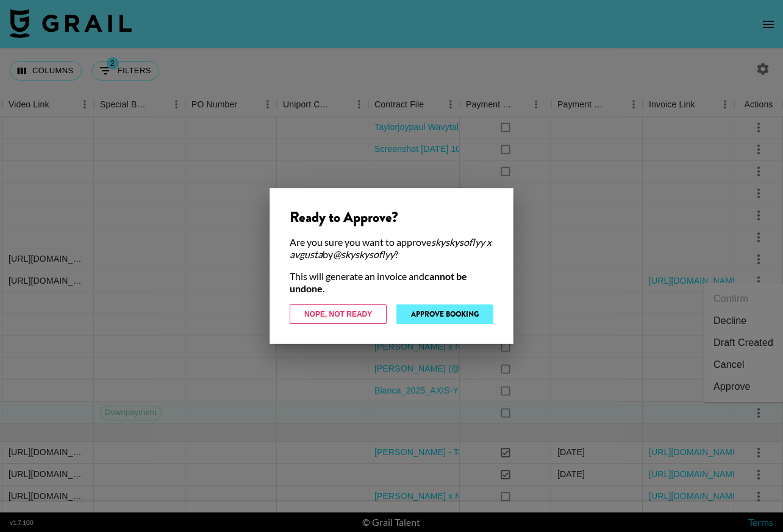  I want to click on div: Ready to Approve?, so click(392, 217).